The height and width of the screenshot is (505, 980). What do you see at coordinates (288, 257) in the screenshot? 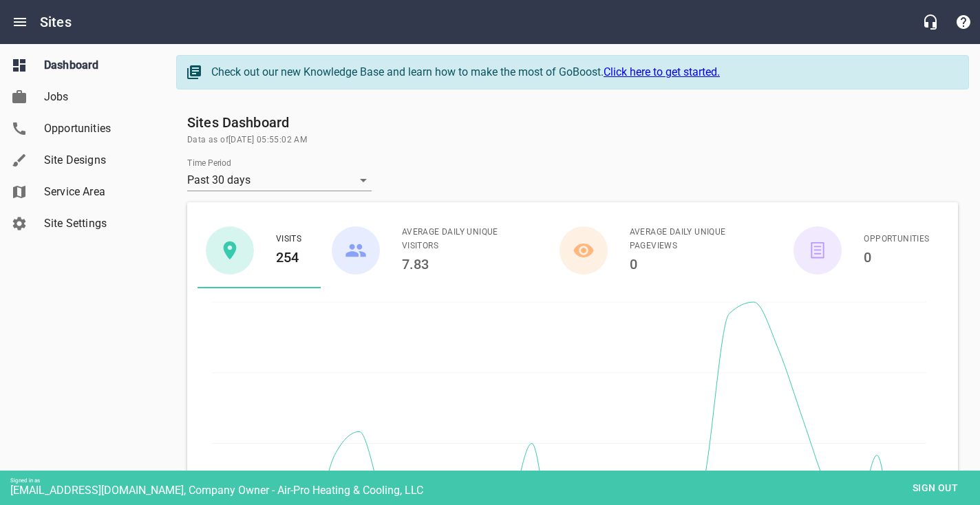
I see `h6: 254` at bounding box center [288, 257].